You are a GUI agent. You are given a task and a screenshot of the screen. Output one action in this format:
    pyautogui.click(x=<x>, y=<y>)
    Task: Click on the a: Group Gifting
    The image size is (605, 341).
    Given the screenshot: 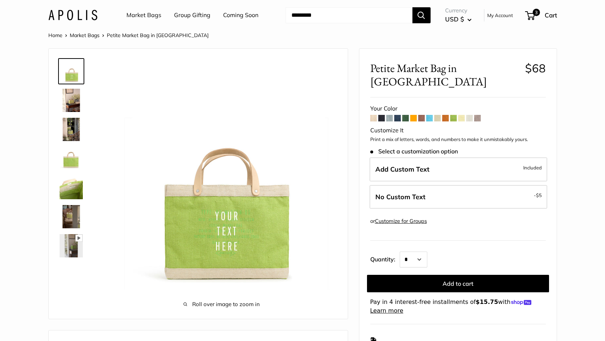 What is the action you would take?
    pyautogui.click(x=192, y=15)
    